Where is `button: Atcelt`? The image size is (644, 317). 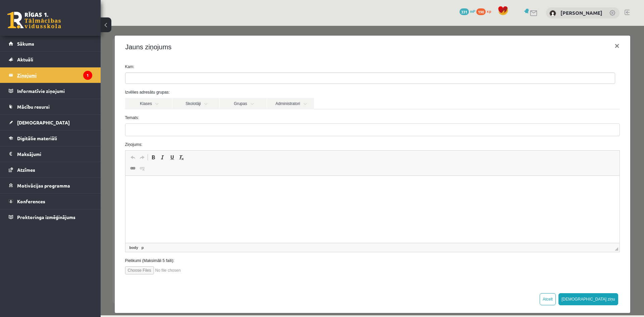 button: Atcelt is located at coordinates (447, 273).